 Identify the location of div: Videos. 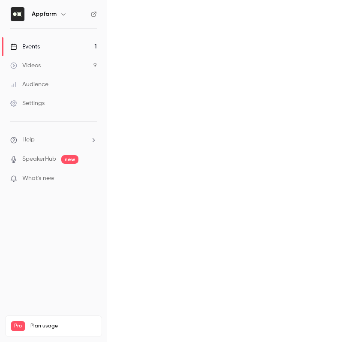
(25, 65).